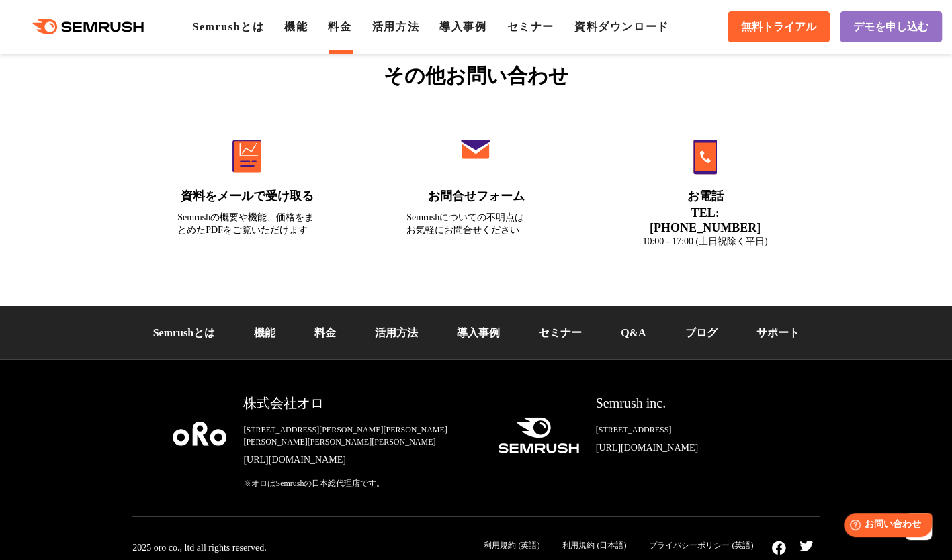  What do you see at coordinates (359, 403) in the screenshot?
I see `div: 株式会社オロ` at bounding box center [359, 403].